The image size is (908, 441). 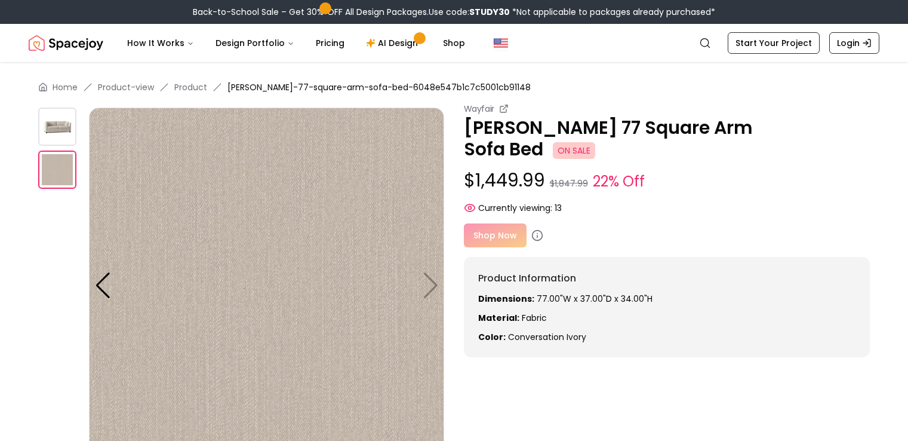 What do you see at coordinates (490, 12) in the screenshot?
I see `b: STUDY30` at bounding box center [490, 12].